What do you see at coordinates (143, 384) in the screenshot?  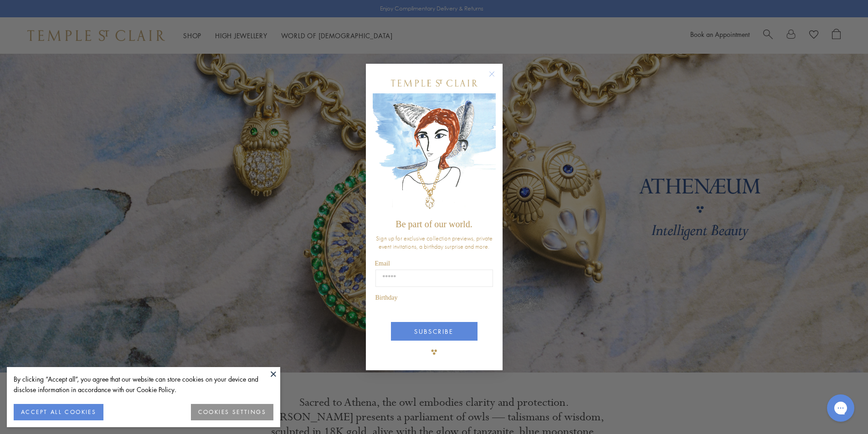 I see `div: By clicking “Accept all”, you agree that our website can store cookies on your device and disclos...` at bounding box center [143, 384].